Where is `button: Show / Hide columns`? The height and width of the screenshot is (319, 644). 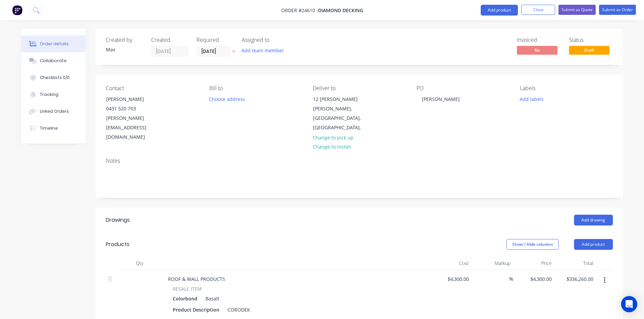 button: Show / Hide columns is located at coordinates (532, 245).